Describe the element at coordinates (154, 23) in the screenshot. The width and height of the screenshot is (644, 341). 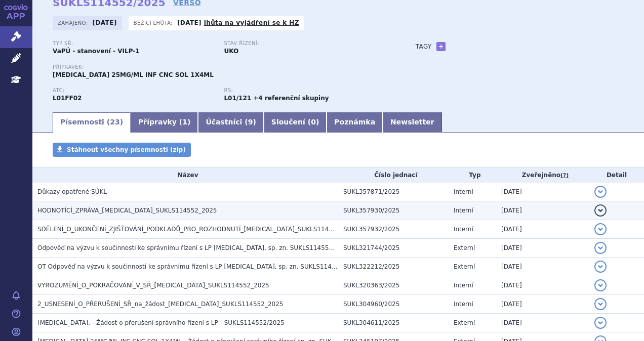
I see `span: Běžící lhůta:` at that location.